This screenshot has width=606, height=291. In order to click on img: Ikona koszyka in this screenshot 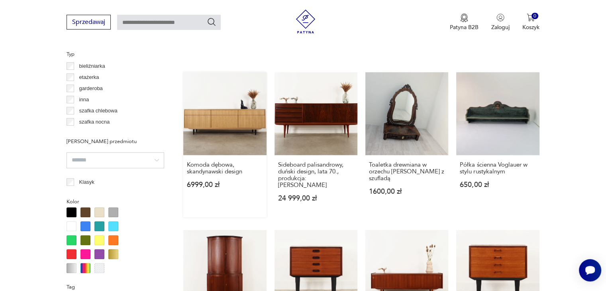, I will do `click(531, 18)`.